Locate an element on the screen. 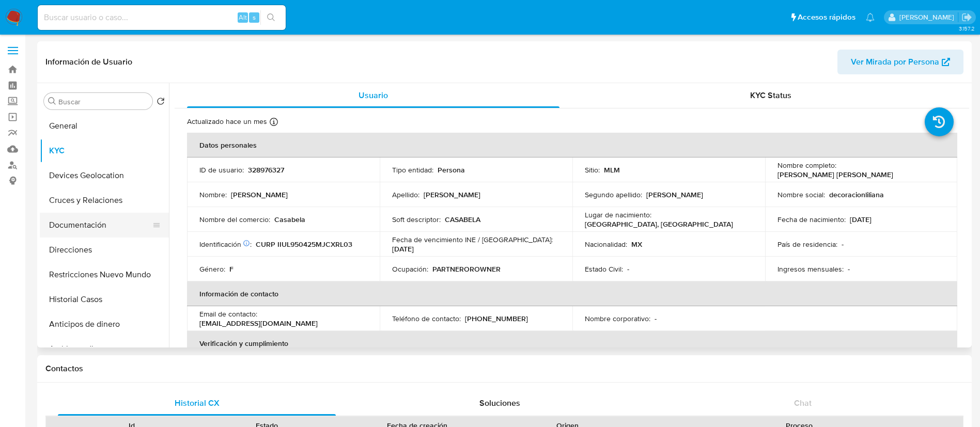 This screenshot has height=427, width=980. p: Ingresos mensuales : is located at coordinates (811, 269).